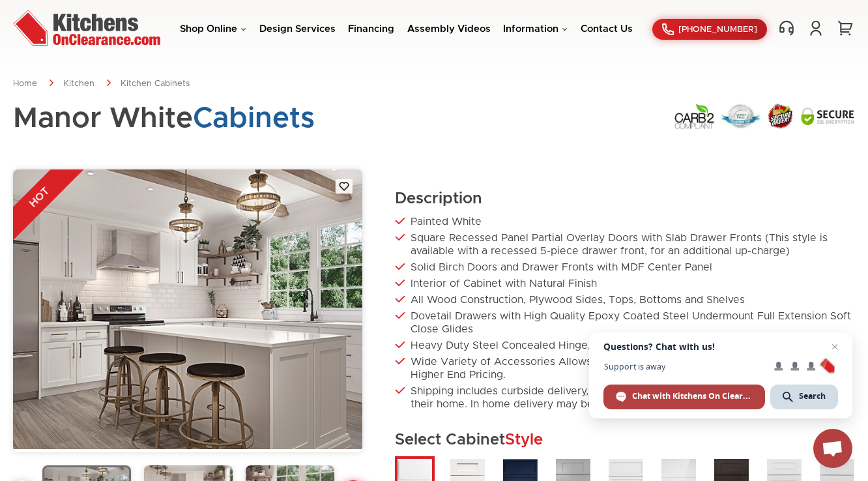 This screenshot has height=481, width=868. Describe the element at coordinates (625, 346) in the screenshot. I see `li: Heavy Duty Steel Concealed Hinge, 6-Way Adjustable Soft-Close Hinges` at that location.